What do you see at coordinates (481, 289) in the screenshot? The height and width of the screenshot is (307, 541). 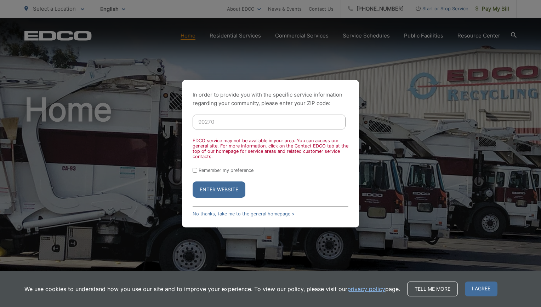 I see `span: I agree` at bounding box center [481, 289].